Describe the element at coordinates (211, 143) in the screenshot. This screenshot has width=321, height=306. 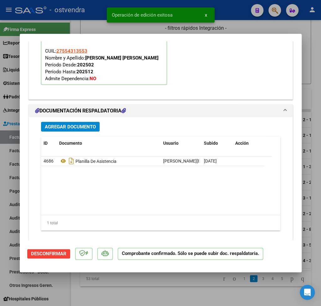
I see `span: Subido` at that location.